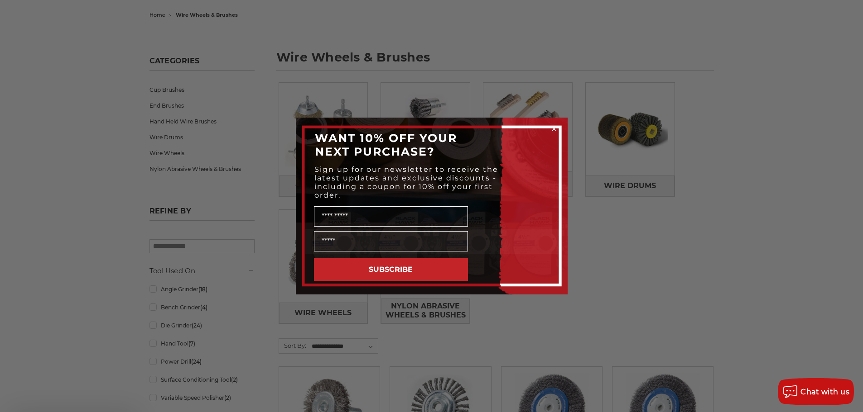 The image size is (863, 412). What do you see at coordinates (391, 241) in the screenshot?
I see `input: Email` at bounding box center [391, 241].